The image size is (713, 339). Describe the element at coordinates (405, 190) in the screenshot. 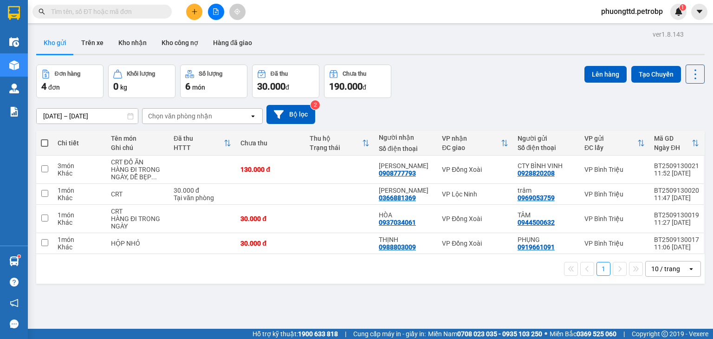

I see `div: thanh hồng` at that location.